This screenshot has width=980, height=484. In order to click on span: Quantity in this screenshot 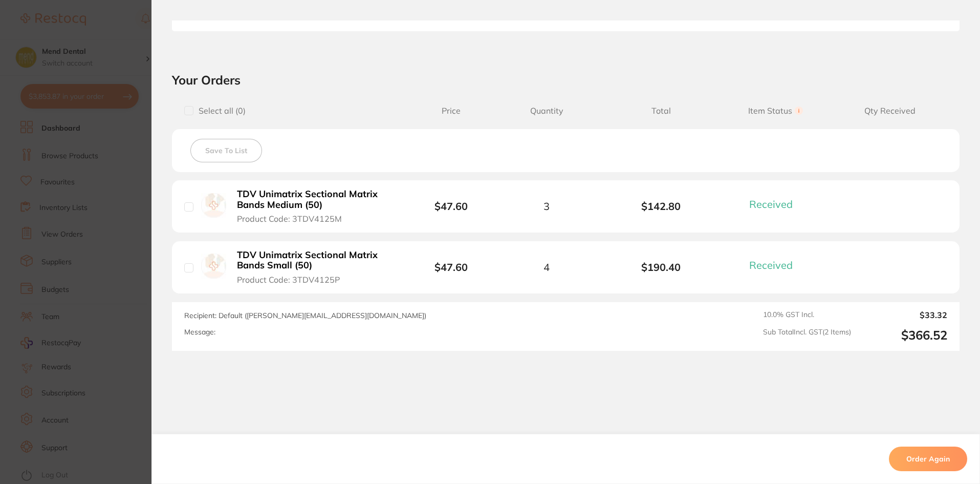, I will do `click(546, 111)`.